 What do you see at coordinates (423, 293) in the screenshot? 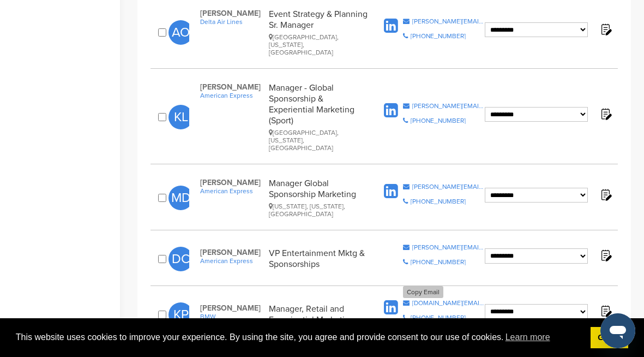
I see `div: Copy Email` at bounding box center [423, 293].